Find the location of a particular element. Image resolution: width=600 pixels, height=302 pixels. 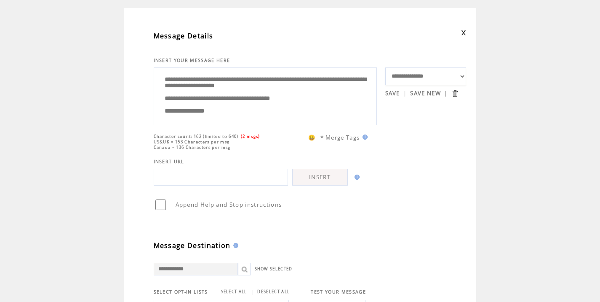

span: Message Details is located at coordinates (184, 36).